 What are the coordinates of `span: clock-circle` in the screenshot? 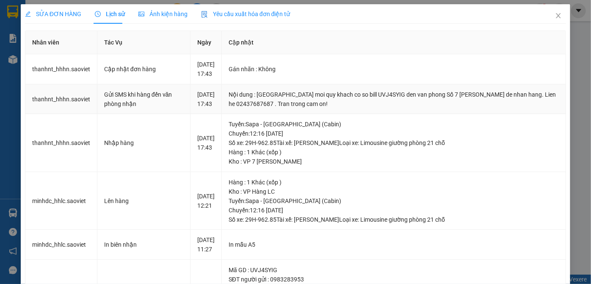 It's located at (98, 14).